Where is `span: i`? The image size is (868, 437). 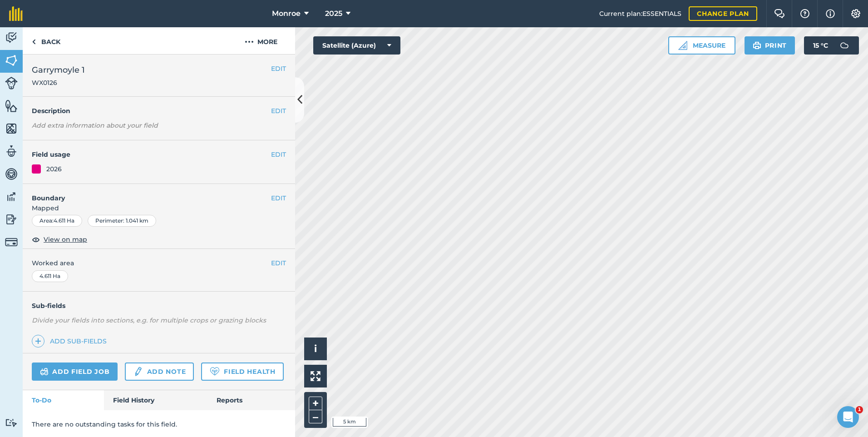
span: i is located at coordinates (315, 349).